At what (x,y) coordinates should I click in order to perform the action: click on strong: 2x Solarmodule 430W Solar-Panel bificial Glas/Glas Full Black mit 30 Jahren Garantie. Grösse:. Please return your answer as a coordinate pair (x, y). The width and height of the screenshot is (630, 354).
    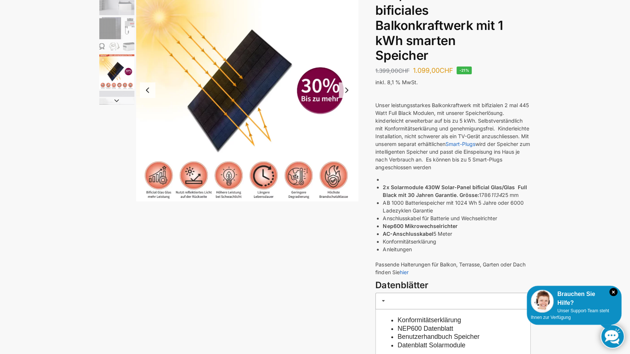
    Looking at the image, I should click on (455, 191).